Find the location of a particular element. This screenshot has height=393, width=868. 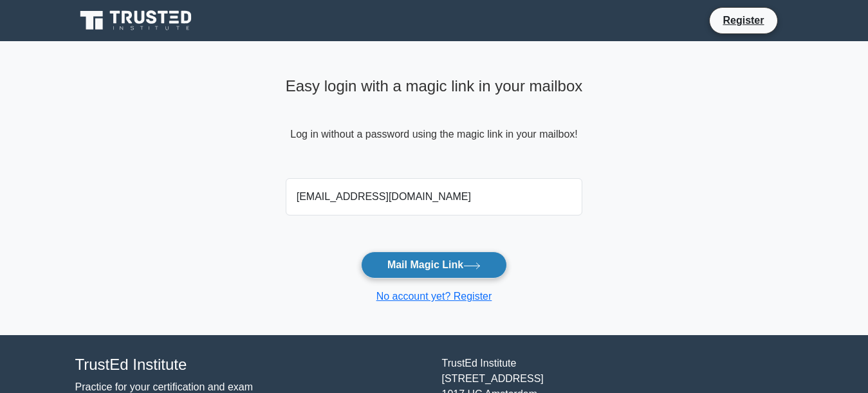

a: Register is located at coordinates (743, 20).